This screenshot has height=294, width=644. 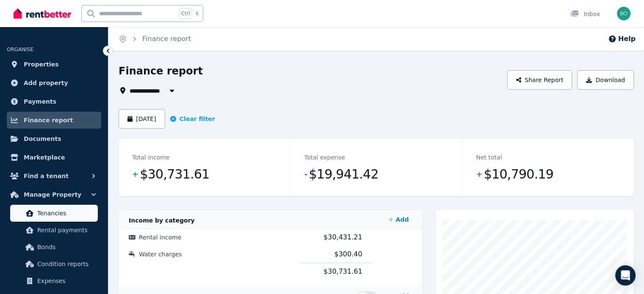 What do you see at coordinates (66, 247) in the screenshot?
I see `span: Bonds` at bounding box center [66, 247].